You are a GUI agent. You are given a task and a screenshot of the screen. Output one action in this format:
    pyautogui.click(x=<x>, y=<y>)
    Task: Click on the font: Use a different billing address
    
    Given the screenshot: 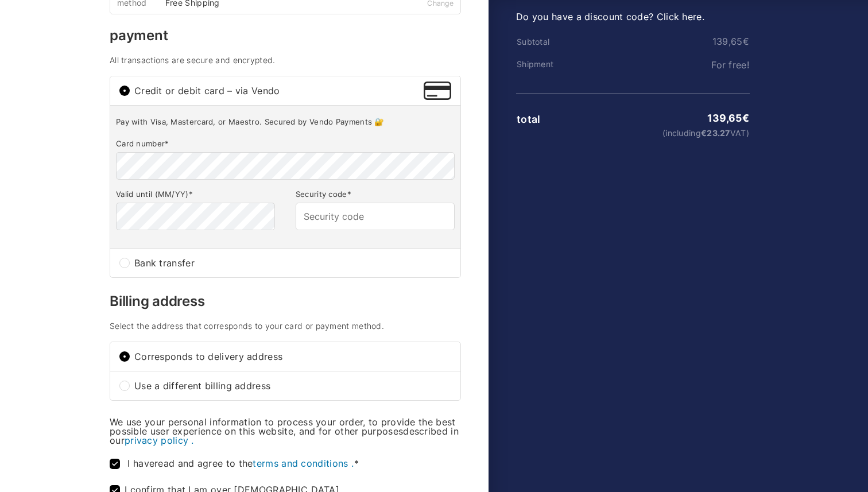 What is the action you would take?
    pyautogui.click(x=202, y=386)
    